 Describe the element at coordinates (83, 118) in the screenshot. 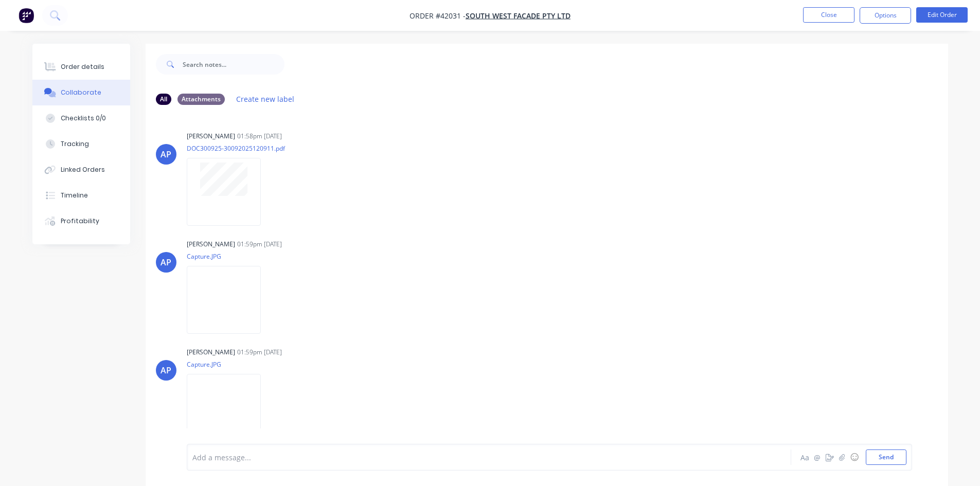

I see `div: Checklists 0/0` at that location.